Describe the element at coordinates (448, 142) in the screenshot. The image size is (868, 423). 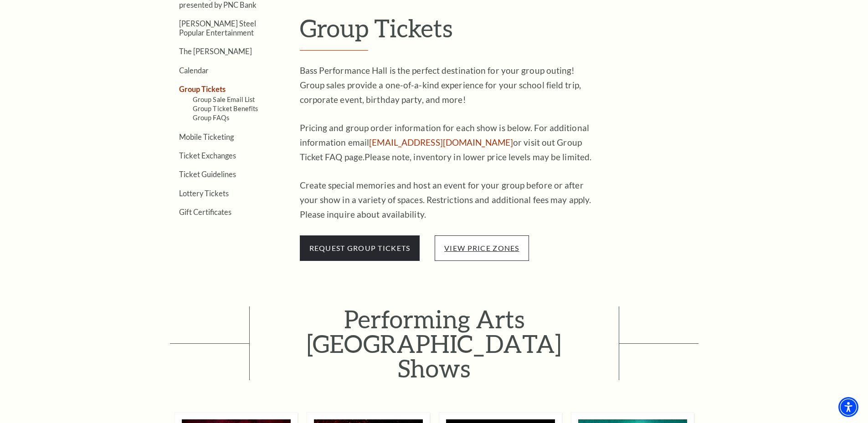
I see `p: Please note, inventory in lower price levels may be limited.` at that location.